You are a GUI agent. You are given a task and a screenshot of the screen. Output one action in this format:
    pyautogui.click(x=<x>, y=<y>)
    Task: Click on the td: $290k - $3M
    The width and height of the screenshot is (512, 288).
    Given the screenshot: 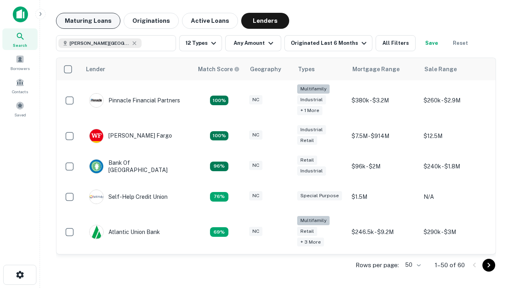 What is the action you would take?
    pyautogui.click(x=456, y=232)
    